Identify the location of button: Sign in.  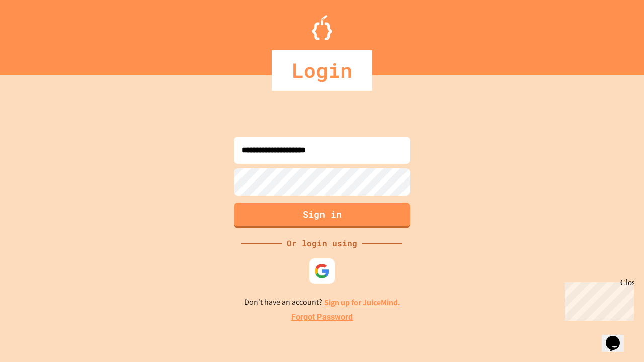
(322, 215).